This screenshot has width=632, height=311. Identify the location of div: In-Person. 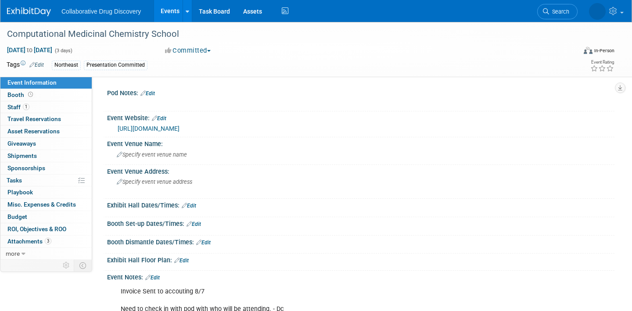
(604, 50).